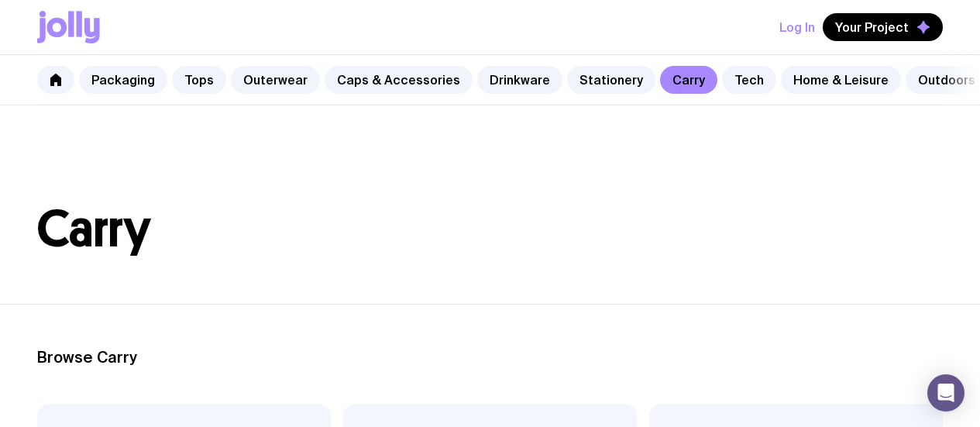 The width and height of the screenshot is (980, 427). I want to click on a: Outerwear, so click(275, 80).